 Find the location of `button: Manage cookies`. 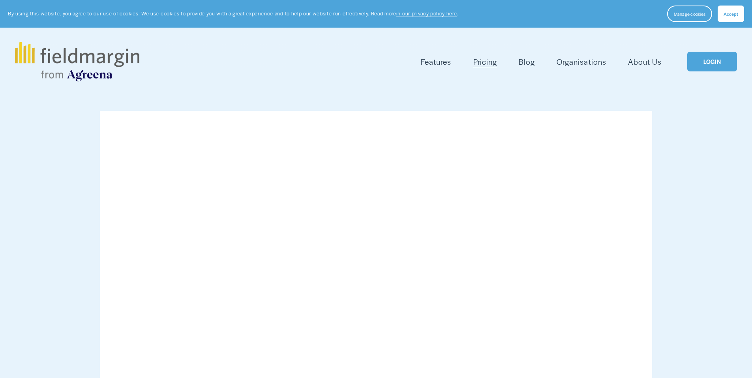

button: Manage cookies is located at coordinates (690, 14).